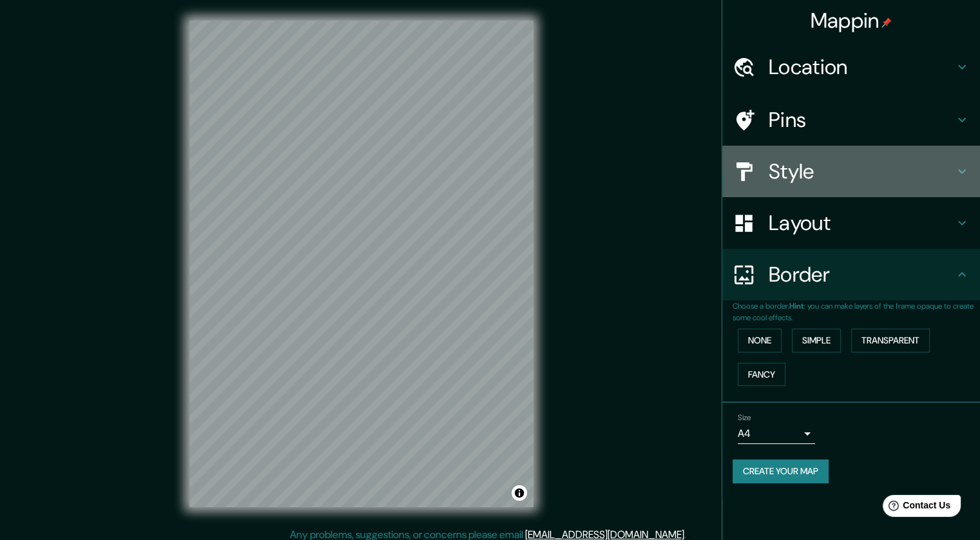 Image resolution: width=980 pixels, height=540 pixels. What do you see at coordinates (851, 67) in the screenshot?
I see `div: Location` at bounding box center [851, 67].